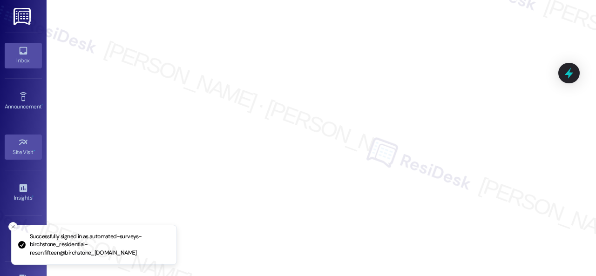 The height and width of the screenshot is (276, 596). Describe the element at coordinates (23, 16) in the screenshot. I see `img: ResiDesk Logo` at that location.